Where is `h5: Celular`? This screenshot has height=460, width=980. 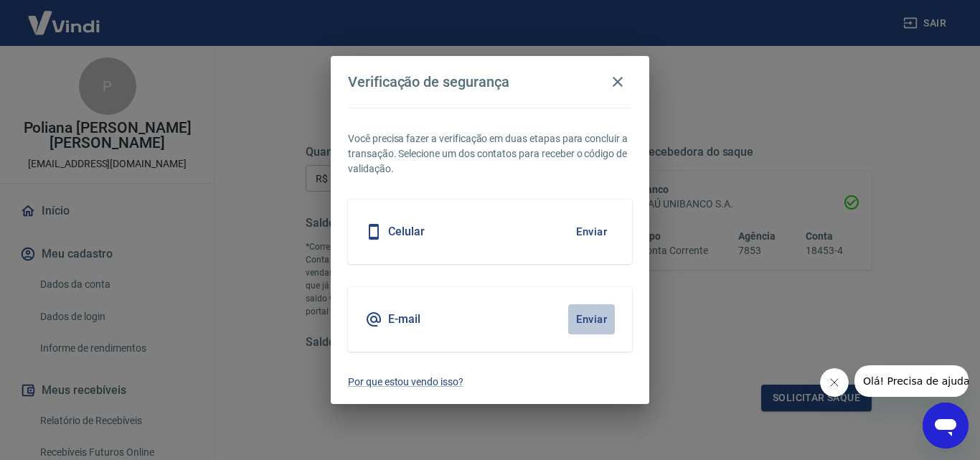 h5: Celular is located at coordinates (406, 232).